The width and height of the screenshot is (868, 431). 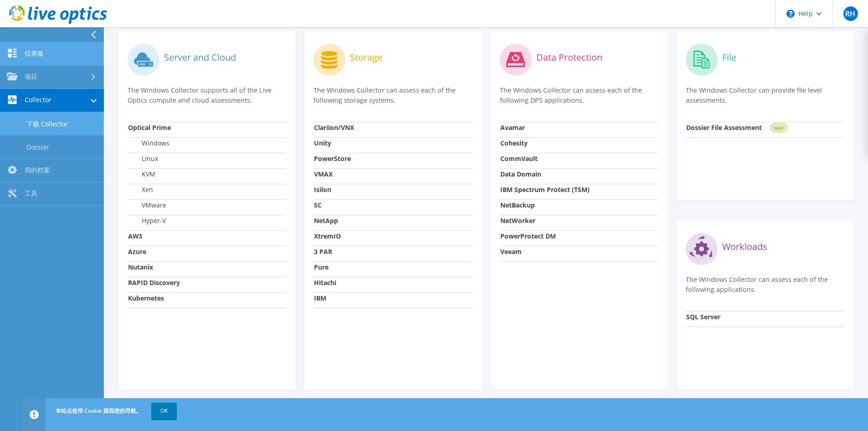 What do you see at coordinates (765, 284) in the screenshot?
I see `p: The Windows Collector can assess each of the following applications.` at bounding box center [765, 284].